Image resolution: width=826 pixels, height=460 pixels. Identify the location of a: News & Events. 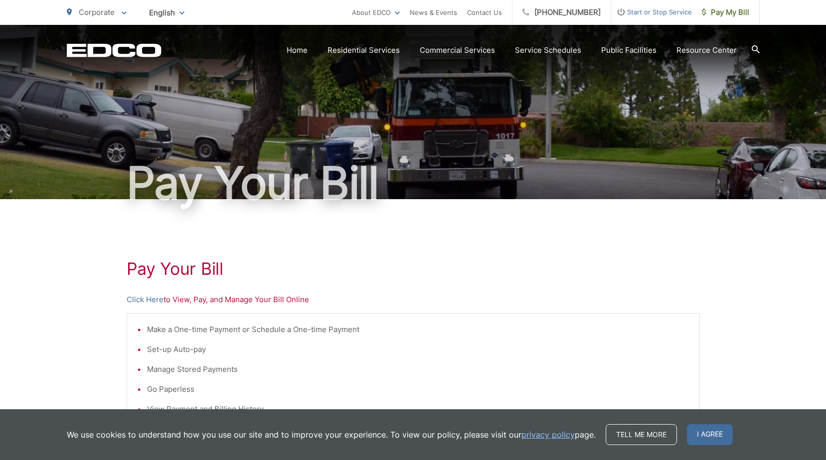
(433, 12).